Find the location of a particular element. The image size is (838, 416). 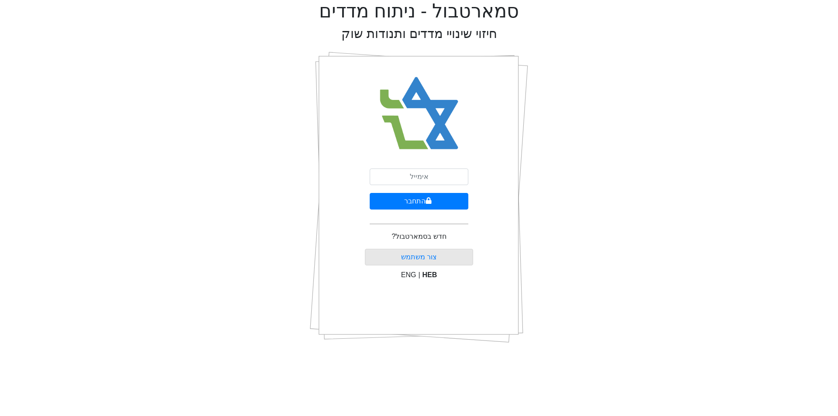

button: צור משתמש is located at coordinates (419, 257).